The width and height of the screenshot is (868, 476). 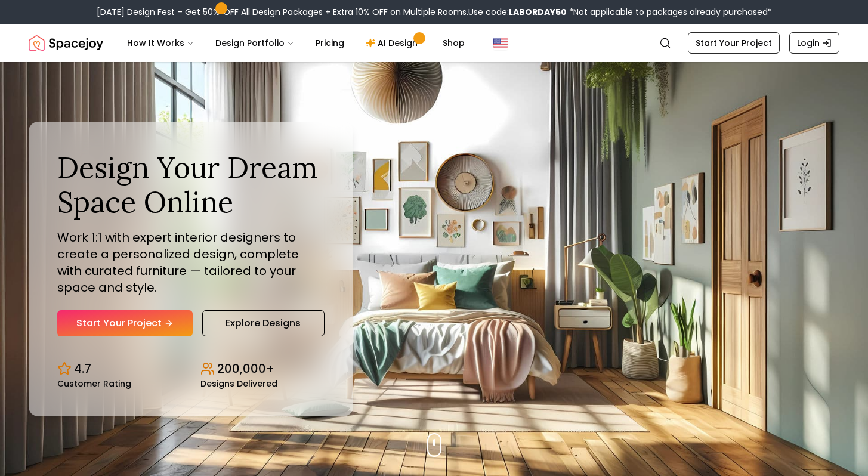 What do you see at coordinates (669, 12) in the screenshot?
I see `span: *Not applicable to packages already purchased*` at bounding box center [669, 12].